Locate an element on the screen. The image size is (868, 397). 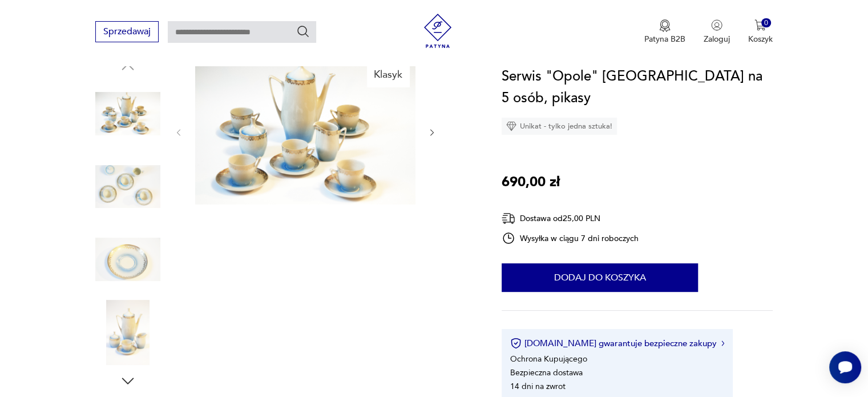
p: Zaloguj is located at coordinates (717, 39).